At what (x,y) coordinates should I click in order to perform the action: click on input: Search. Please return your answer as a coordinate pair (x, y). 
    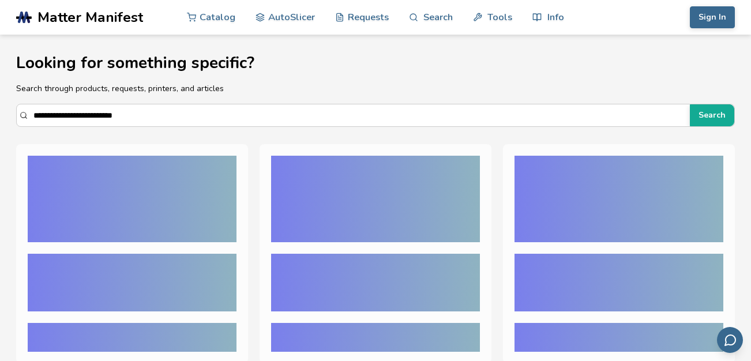
    Looking at the image, I should click on (359, 115).